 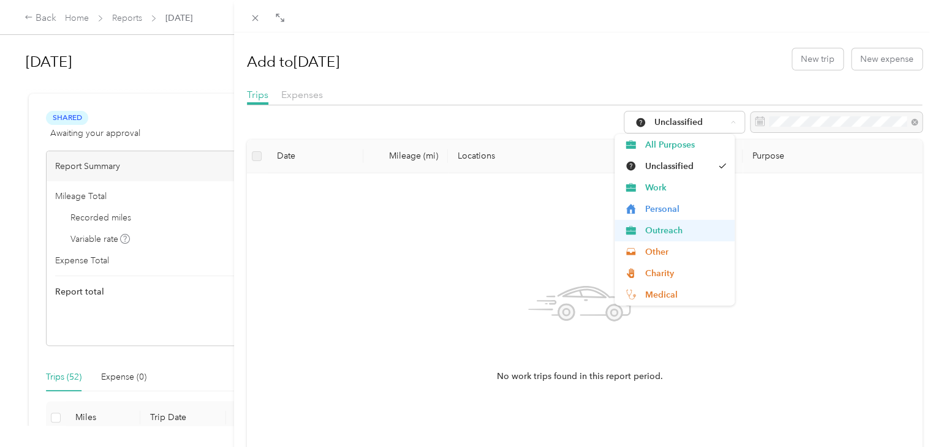 I want to click on button: New trip, so click(x=817, y=59).